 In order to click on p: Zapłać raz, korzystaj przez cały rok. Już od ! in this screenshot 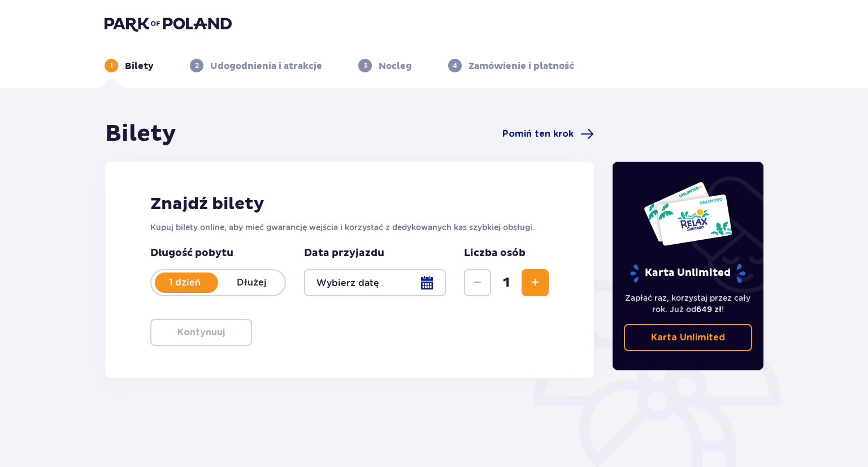, I will do `click(688, 303)`.